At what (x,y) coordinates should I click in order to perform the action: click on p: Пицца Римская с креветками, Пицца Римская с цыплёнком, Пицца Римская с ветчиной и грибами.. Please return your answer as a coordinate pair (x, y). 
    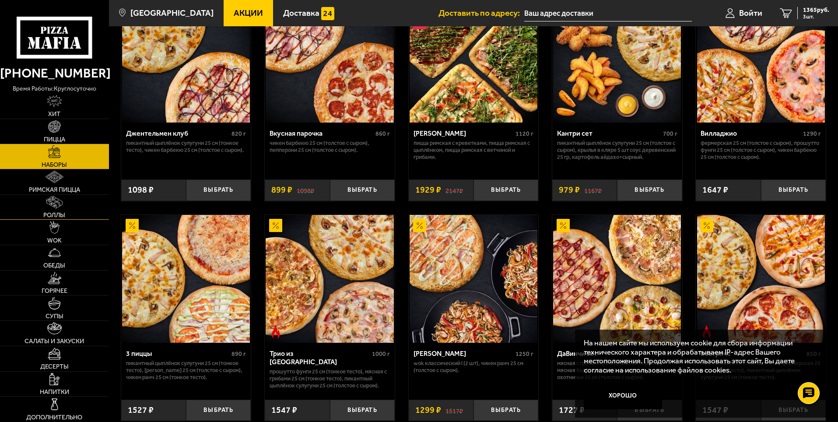
    Looking at the image, I should click on (473, 150).